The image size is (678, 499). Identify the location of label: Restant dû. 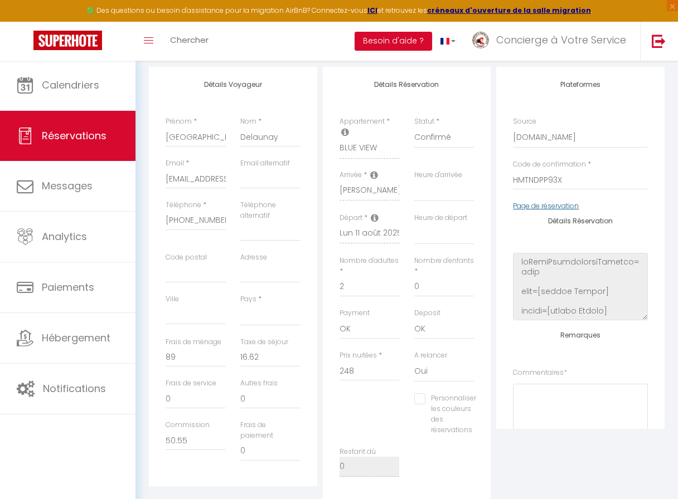
(357, 452).